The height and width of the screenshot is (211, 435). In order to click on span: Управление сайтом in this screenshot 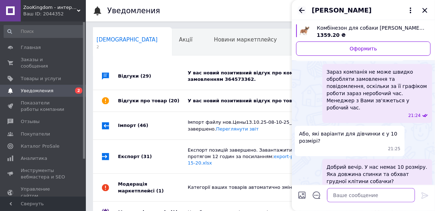, I will do `click(43, 192)`.